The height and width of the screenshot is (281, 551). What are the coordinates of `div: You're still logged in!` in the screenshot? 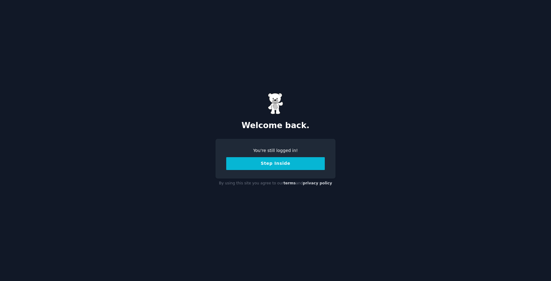 It's located at (275, 151).